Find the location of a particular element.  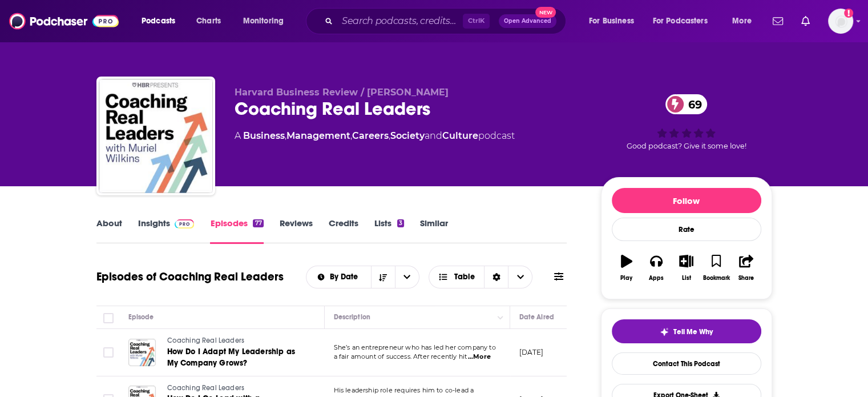

button: Follow is located at coordinates (687, 200).